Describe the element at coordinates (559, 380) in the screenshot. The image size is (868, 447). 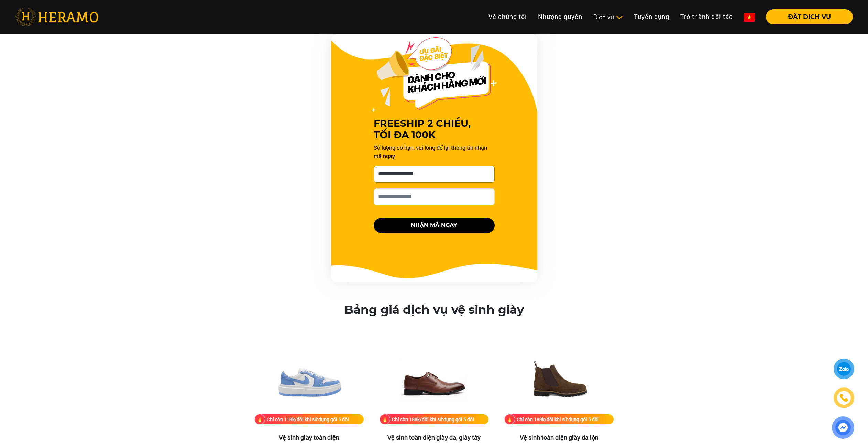
I see `img: Vệ sinh toàn diện giày da lộn` at that location.